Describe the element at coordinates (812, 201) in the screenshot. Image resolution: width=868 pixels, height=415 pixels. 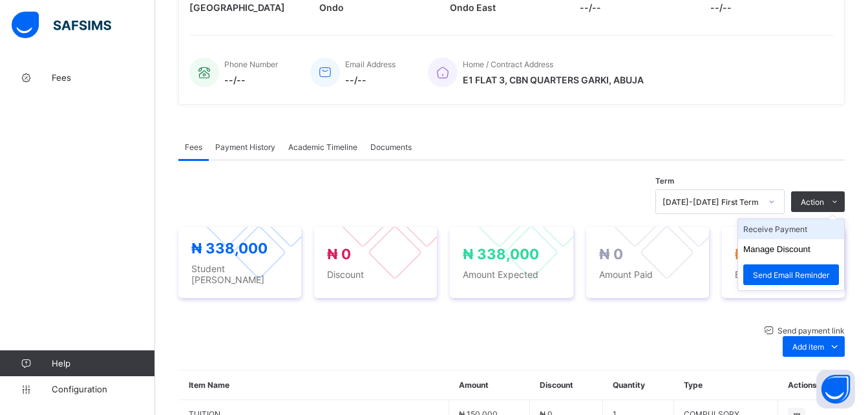
I see `span: Action` at that location.